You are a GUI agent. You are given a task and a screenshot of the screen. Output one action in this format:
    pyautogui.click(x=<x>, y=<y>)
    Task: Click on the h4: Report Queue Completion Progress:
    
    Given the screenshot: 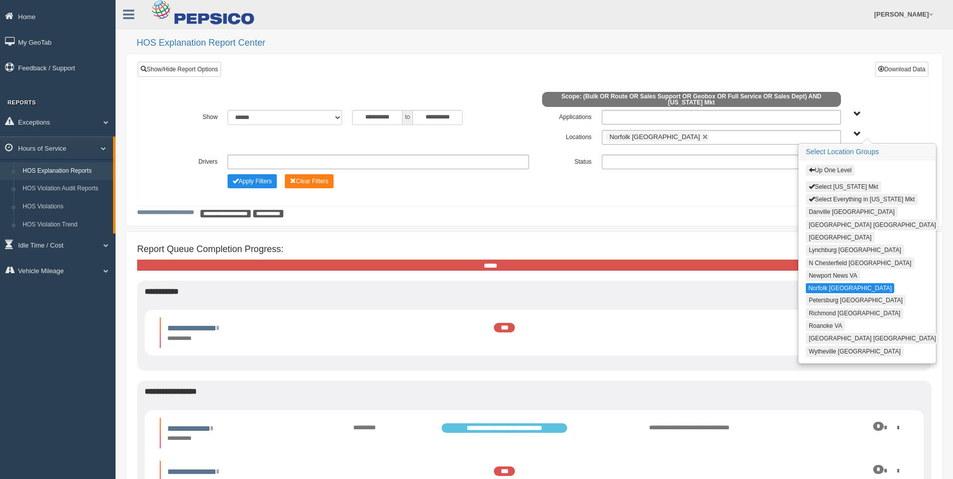 What is the action you would take?
    pyautogui.click(x=534, y=250)
    